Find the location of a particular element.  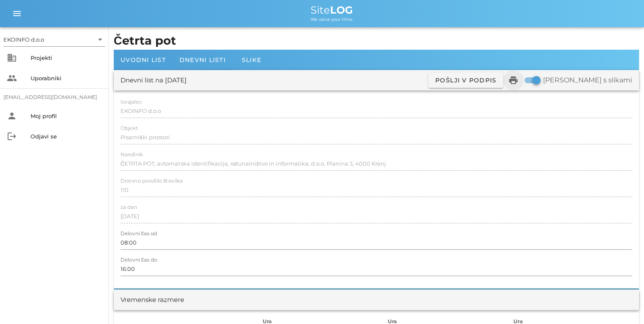

div: Vremenske razmere is located at coordinates (152, 299).